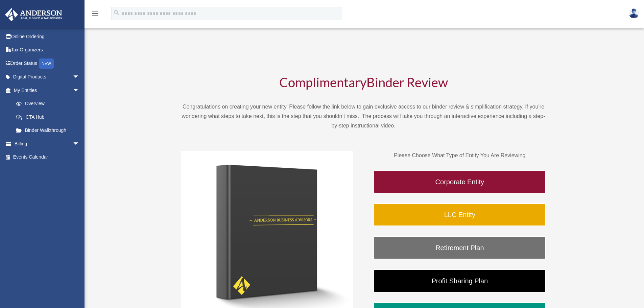  Describe the element at coordinates (47, 144) in the screenshot. I see `a: Billingarrow_drop_down` at that location.